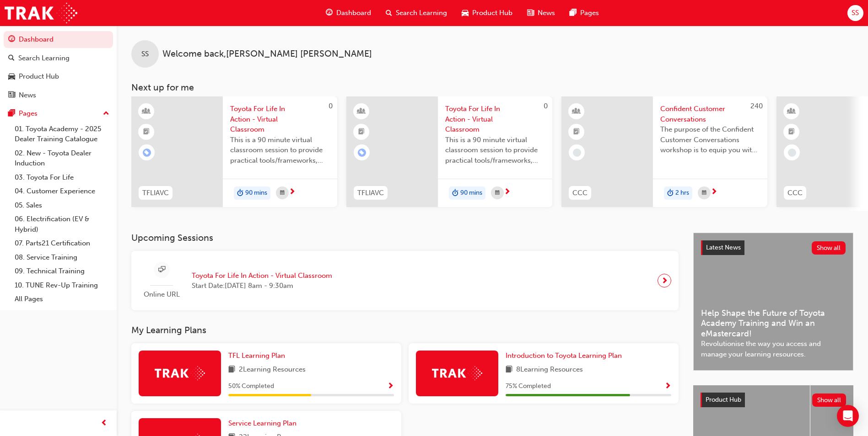 This screenshot has height=436, width=868. What do you see at coordinates (405, 238) in the screenshot?
I see `h3: Upcoming Sessions` at bounding box center [405, 238].